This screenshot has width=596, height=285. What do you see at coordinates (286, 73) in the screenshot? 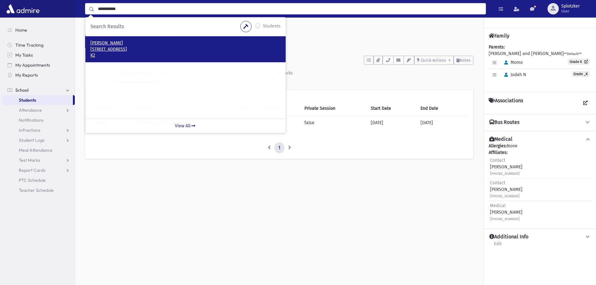
I see `div: Marks` at bounding box center [286, 73].